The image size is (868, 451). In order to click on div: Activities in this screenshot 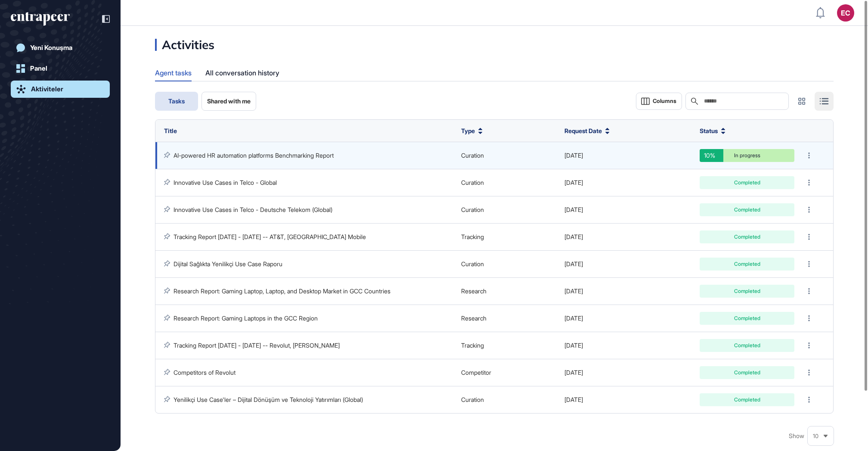, I will do `click(185, 44)`.